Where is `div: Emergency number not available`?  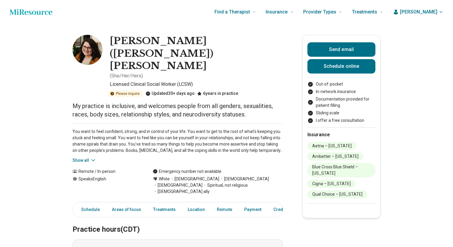
div: Emergency number not available is located at coordinates (187, 172).